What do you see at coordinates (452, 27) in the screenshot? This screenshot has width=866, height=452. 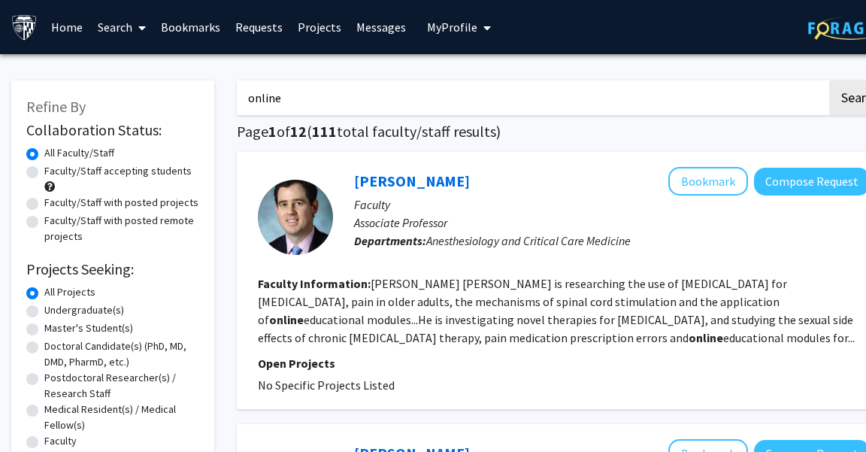 I see `span: My Profile` at bounding box center [452, 27].